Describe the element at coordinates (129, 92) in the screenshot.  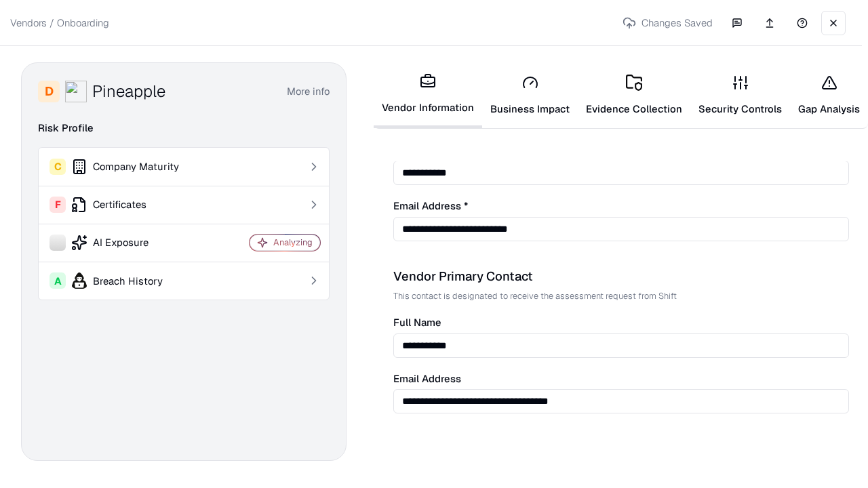
I see `div: Pineapple` at that location.